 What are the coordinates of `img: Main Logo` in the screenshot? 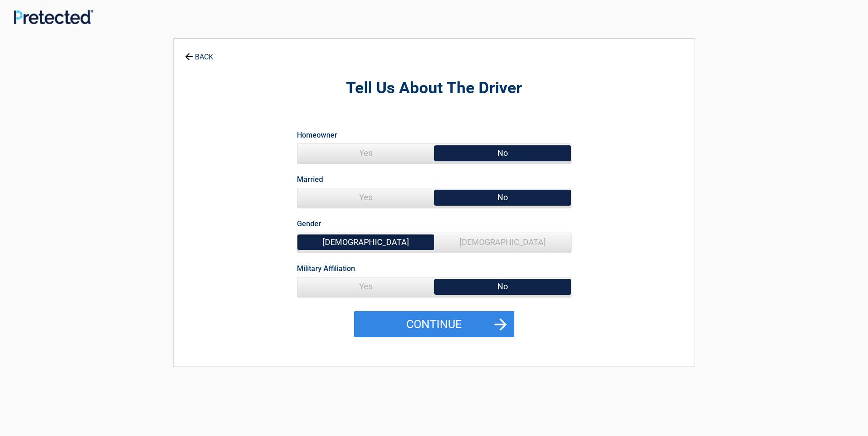 It's located at (54, 16).